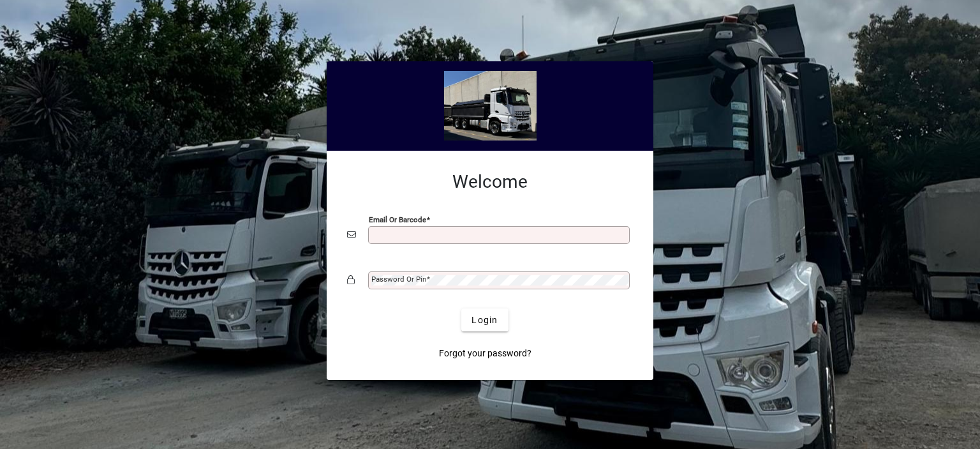 The height and width of the screenshot is (449, 980). Describe the element at coordinates (485, 353) in the screenshot. I see `span: Forgot your password?` at that location.